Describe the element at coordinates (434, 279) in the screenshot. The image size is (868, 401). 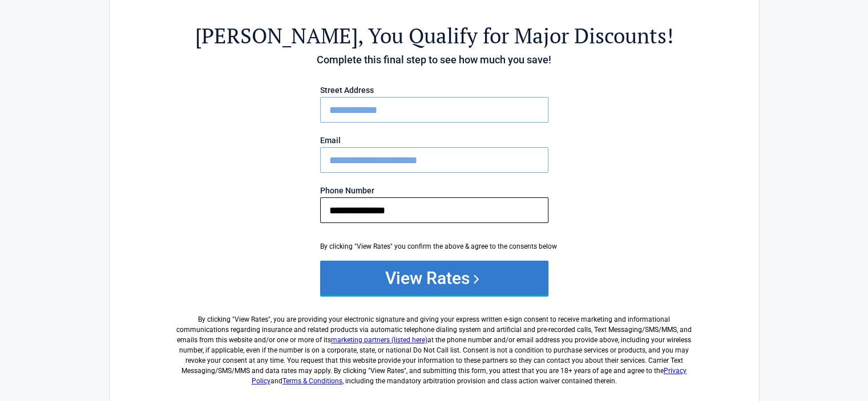
I see `button: View Rates` at that location.